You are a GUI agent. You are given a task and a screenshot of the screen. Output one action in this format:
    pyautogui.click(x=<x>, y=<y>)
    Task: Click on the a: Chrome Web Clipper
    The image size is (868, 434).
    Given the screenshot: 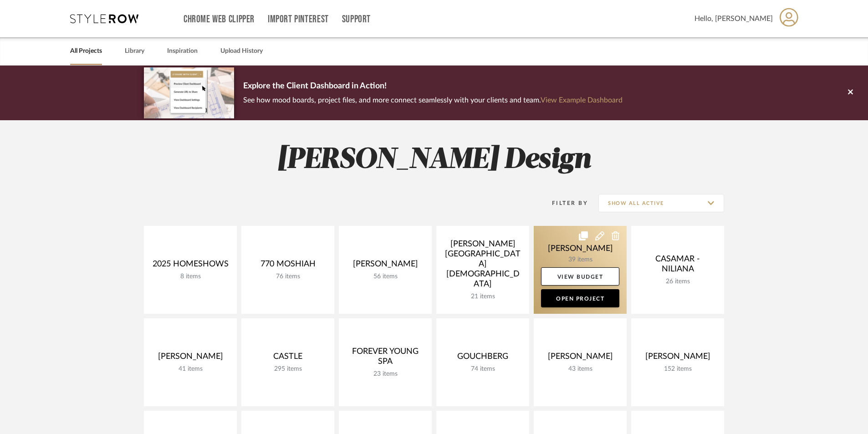 What is the action you would take?
    pyautogui.click(x=219, y=19)
    